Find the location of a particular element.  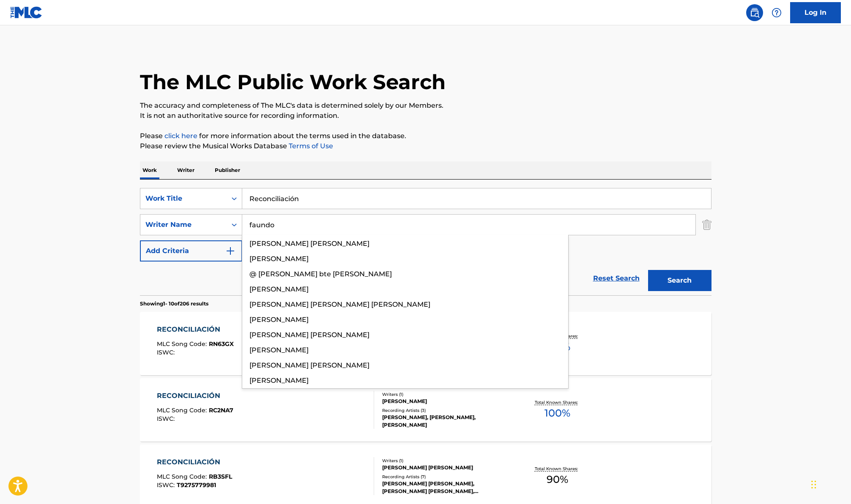

a: click here is located at coordinates (181, 136).